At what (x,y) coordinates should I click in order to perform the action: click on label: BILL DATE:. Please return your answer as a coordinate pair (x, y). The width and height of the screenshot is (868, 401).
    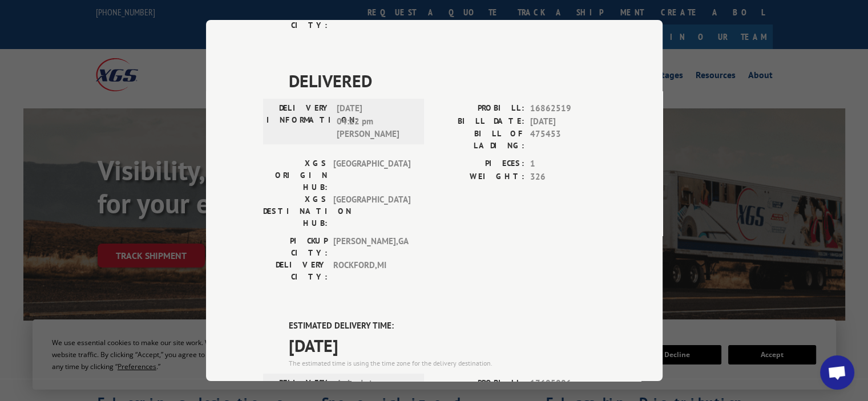
    Looking at the image, I should click on (480, 122).